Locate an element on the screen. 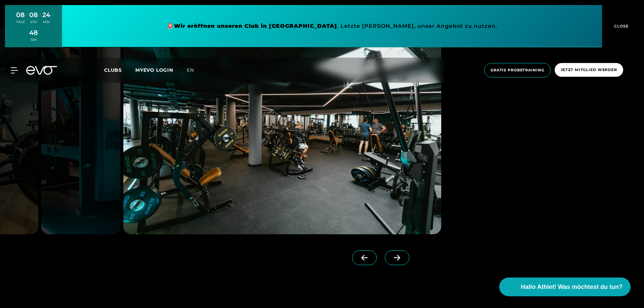 This screenshot has width=644, height=308. div: MIN is located at coordinates (46, 22).